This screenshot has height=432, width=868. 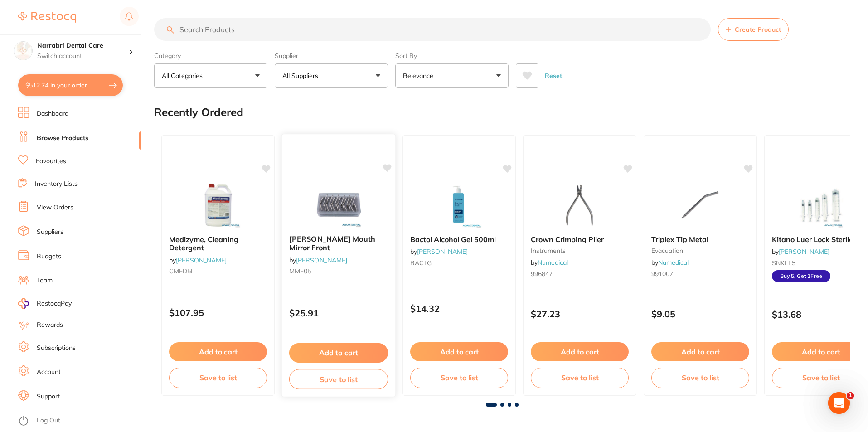 What do you see at coordinates (580, 314) in the screenshot?
I see `p: $27.23` at bounding box center [580, 314].